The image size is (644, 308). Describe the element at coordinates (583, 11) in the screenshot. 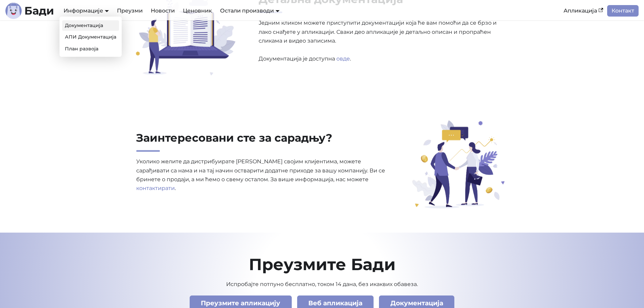

I see `a: Апликација` at that location.